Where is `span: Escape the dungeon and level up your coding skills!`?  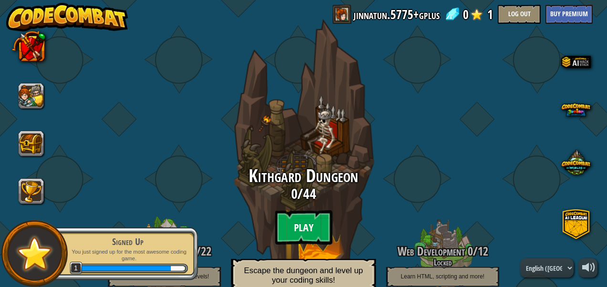
span: Escape the dungeon and level up your coding skills! is located at coordinates (303, 275).